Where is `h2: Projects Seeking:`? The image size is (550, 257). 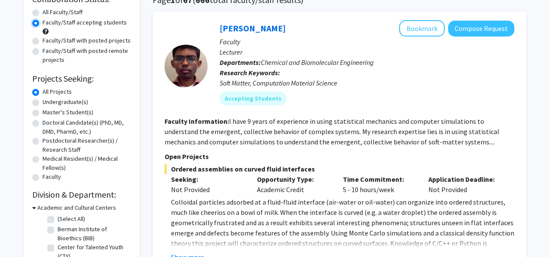 h2: Projects Seeking: is located at coordinates (82, 79).